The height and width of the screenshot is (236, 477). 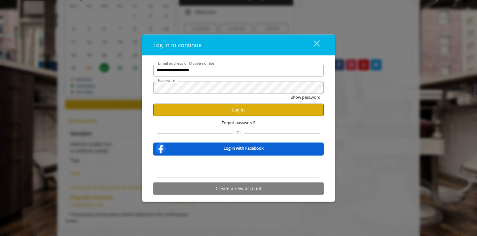 I want to click on label: Password, so click(x=167, y=80).